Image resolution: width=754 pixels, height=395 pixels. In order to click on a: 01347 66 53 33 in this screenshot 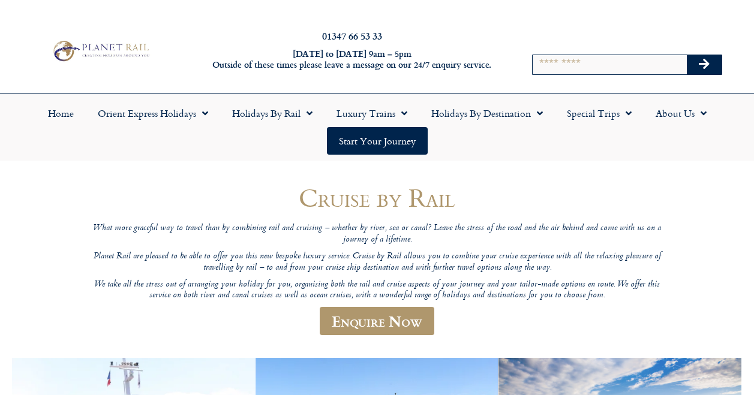, I will do `click(352, 35)`.